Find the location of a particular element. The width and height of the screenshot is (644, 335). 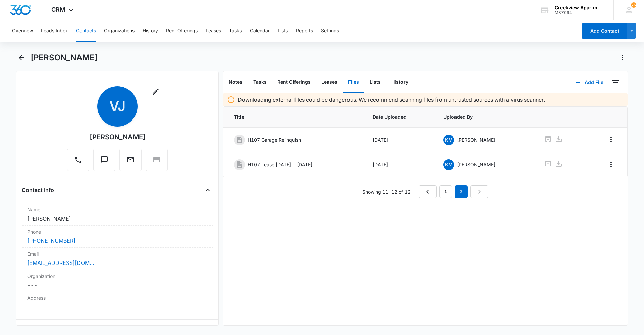

button: Calendar is located at coordinates (259, 31).